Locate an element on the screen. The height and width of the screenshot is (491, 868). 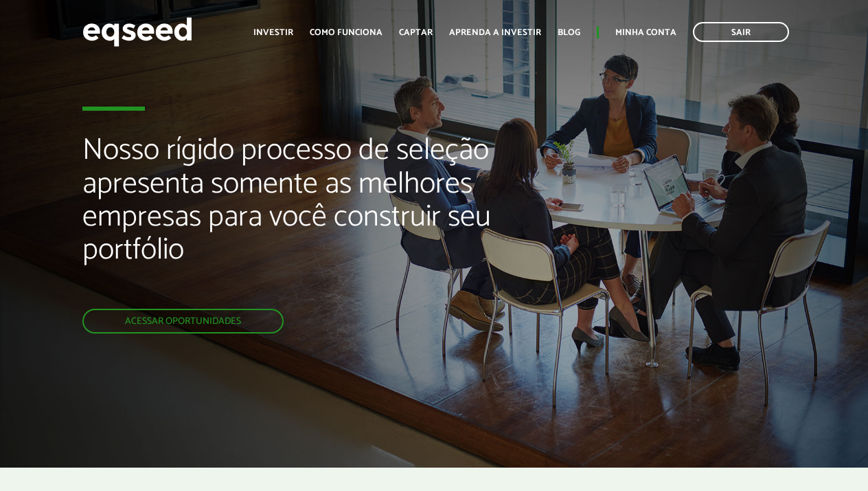
img: EqSeed is located at coordinates (137, 32).